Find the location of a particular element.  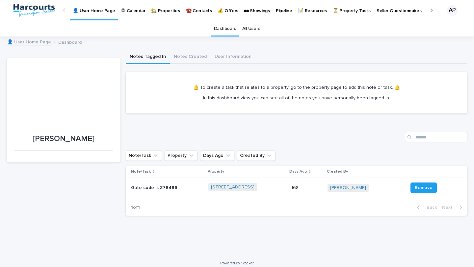

img: aRr5UT5PQeWb03tlxx4P is located at coordinates (35, 11).